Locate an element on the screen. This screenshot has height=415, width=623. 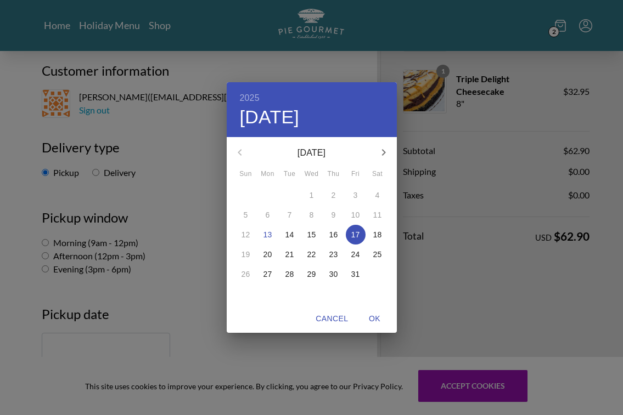
button: 14 is located at coordinates (290, 235).